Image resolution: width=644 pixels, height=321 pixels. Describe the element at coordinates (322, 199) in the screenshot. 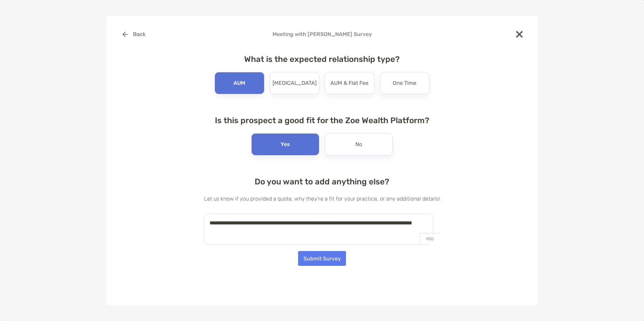

I see `p: Let us know if you provided a quote, why they're a fit for your practice, or any additional details!` at that location.